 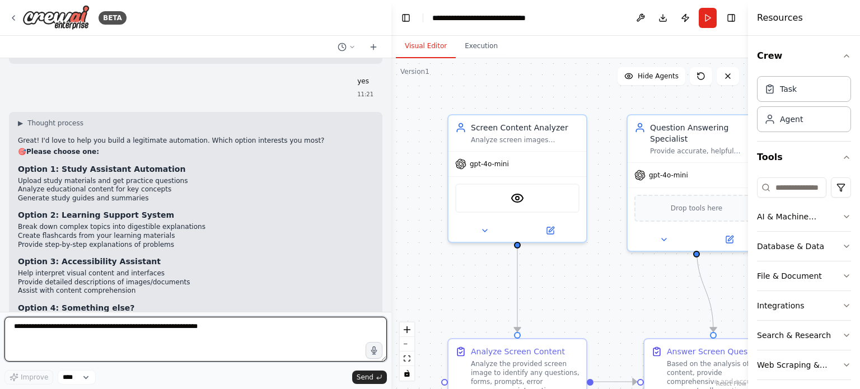 What do you see at coordinates (658, 76) in the screenshot?
I see `span: Hide Agents` at bounding box center [658, 76].